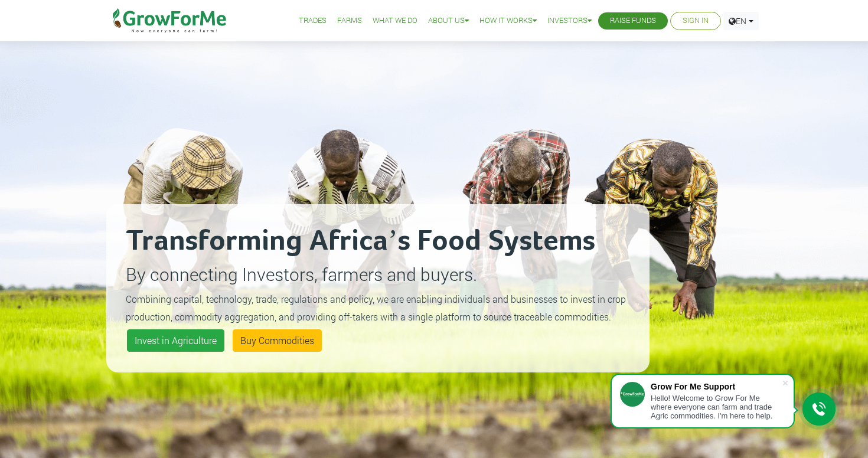  Describe the element at coordinates (377, 274) in the screenshot. I see `p: By connecting Investors, farmers and buyers.` at that location.